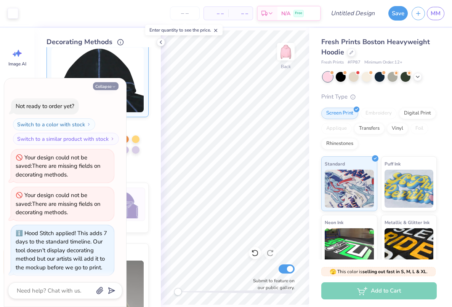  I want to click on div: Not ready to order yet?, so click(45, 106).